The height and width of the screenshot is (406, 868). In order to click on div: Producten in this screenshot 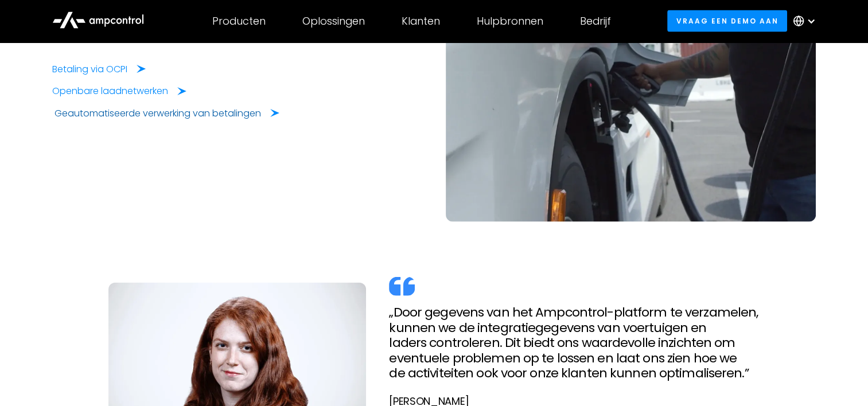, I will do `click(239, 21)`.